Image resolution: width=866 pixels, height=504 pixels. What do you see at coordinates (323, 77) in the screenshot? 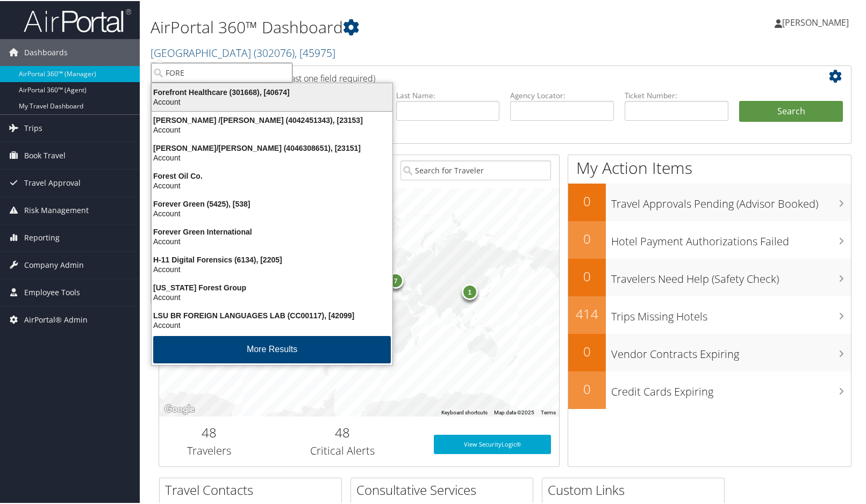
I see `span: (at least one field required)` at bounding box center [323, 77].